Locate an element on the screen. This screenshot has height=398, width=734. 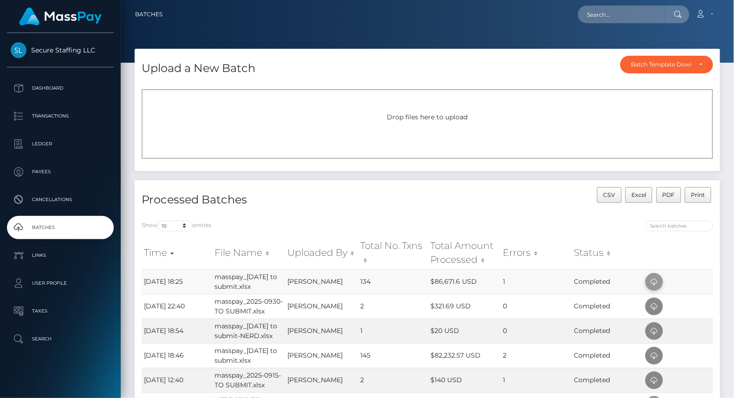
p: Dashboard is located at coordinates (60, 88).